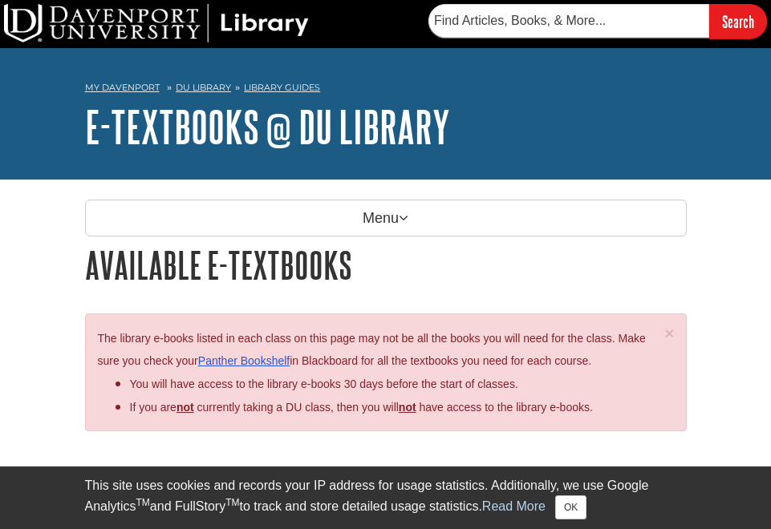  I want to click on div: This site uses cookies and records your IP address for usage statistics. Additionally, we use Goo..., so click(386, 498).